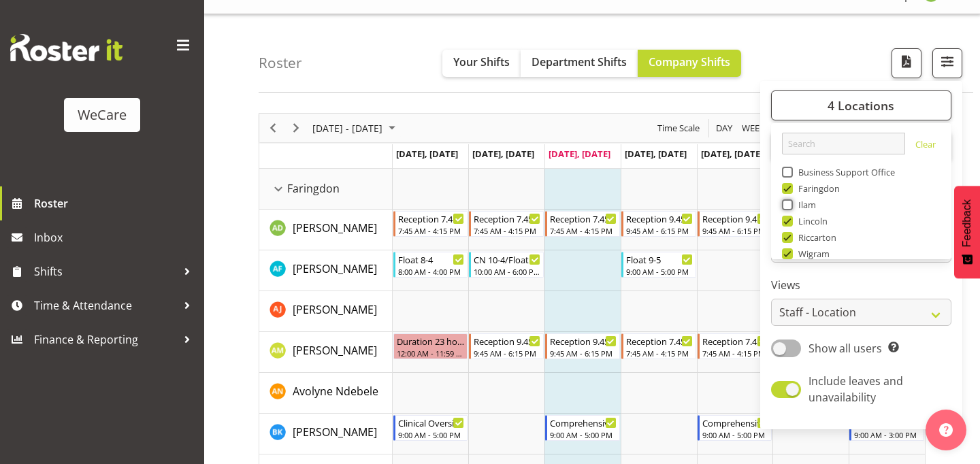  I want to click on td: Avolyne Ndebele resource, so click(326, 393).